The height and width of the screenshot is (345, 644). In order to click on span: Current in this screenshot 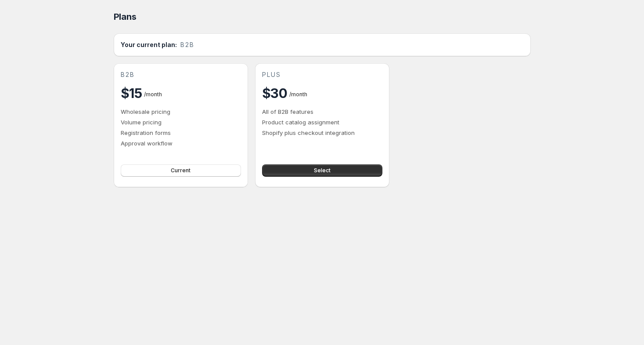, I will do `click(181, 171)`.